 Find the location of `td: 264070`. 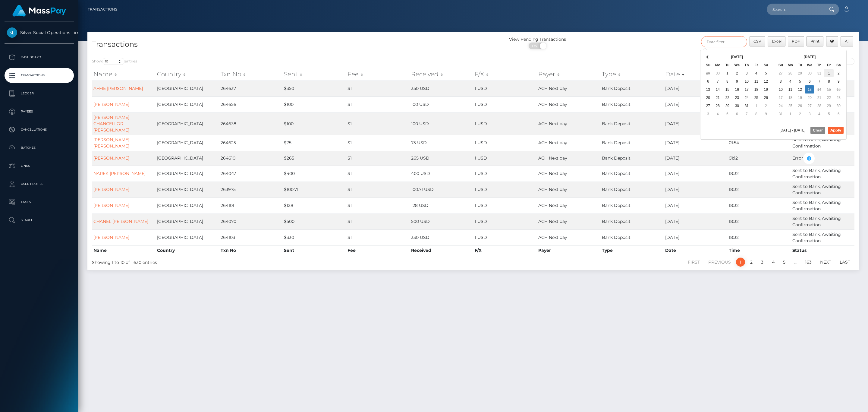

td: 264070 is located at coordinates (251, 221).